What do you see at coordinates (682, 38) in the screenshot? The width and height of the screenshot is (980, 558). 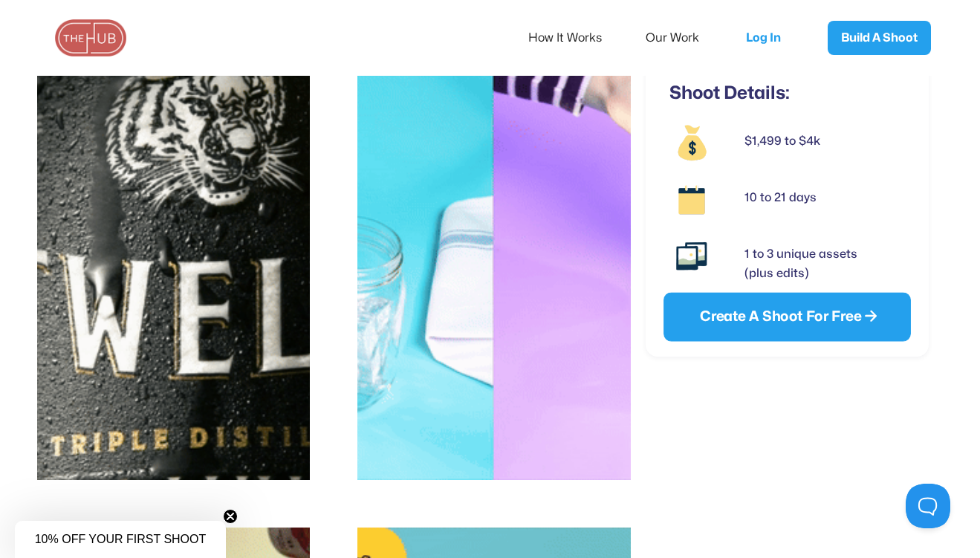 I see `a: Our Work` at bounding box center [682, 38].